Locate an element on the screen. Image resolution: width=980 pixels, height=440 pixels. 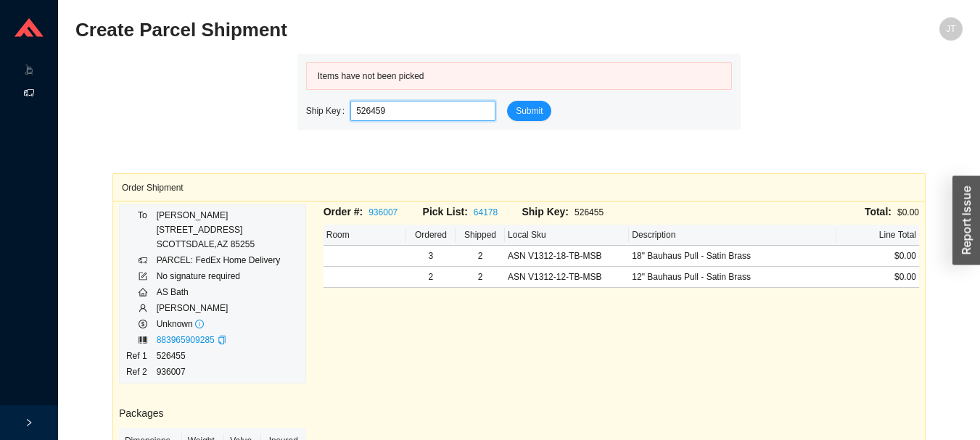
div: 12" Bauhaus Pull - Satin Brass is located at coordinates (731, 277).